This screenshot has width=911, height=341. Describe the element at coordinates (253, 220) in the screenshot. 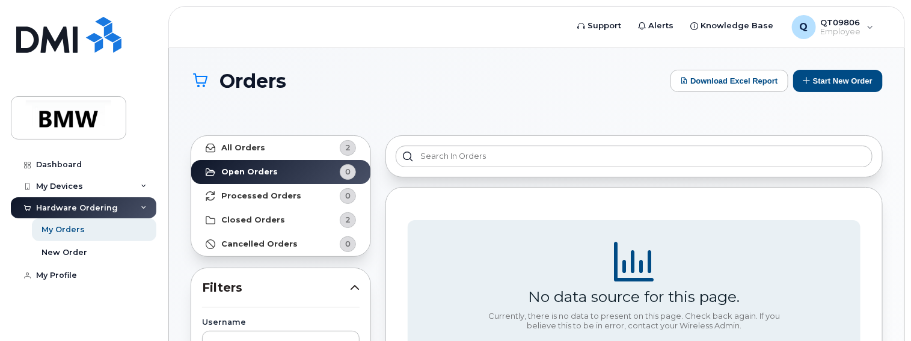

I see `strong: Closed Orders` at that location.